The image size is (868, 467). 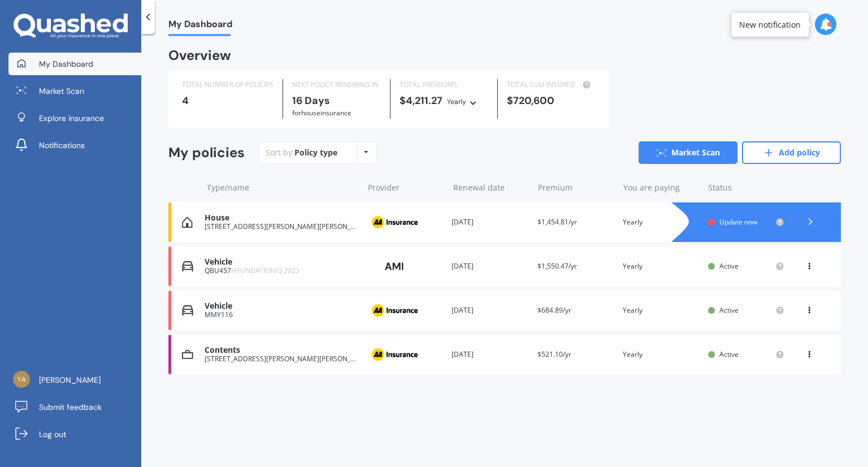 What do you see at coordinates (444, 85) in the screenshot?
I see `div: TOTAL PREMIUMS` at bounding box center [444, 85].